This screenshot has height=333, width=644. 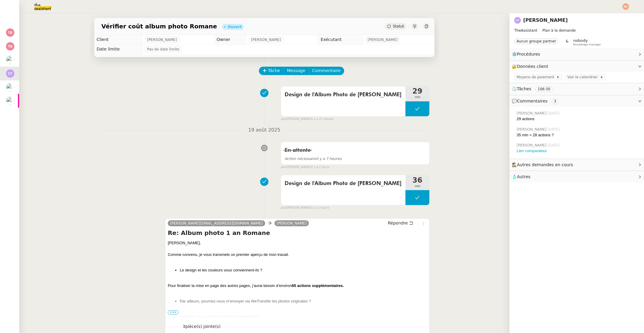 I want to click on div: 29 actions, so click(x=578, y=119).